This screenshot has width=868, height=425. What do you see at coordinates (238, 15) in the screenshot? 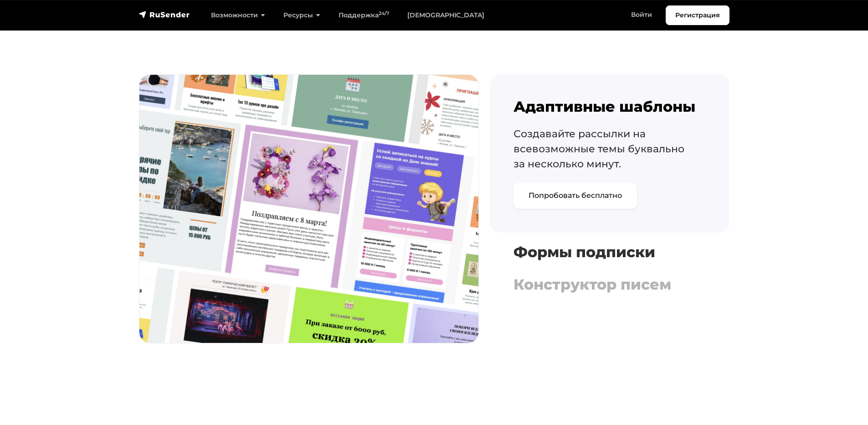
I see `a: Возможности` at bounding box center [238, 15].